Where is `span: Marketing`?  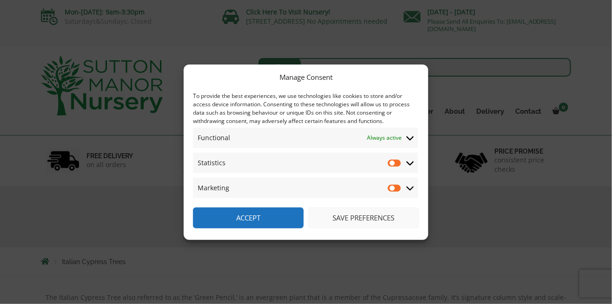 span: Marketing is located at coordinates (213, 188).